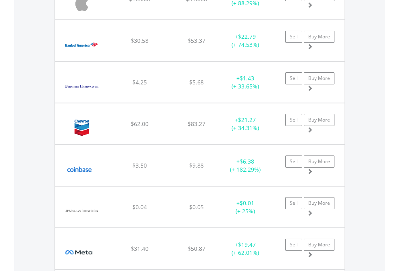 The image size is (399, 271). I want to click on span: $83.27, so click(196, 123).